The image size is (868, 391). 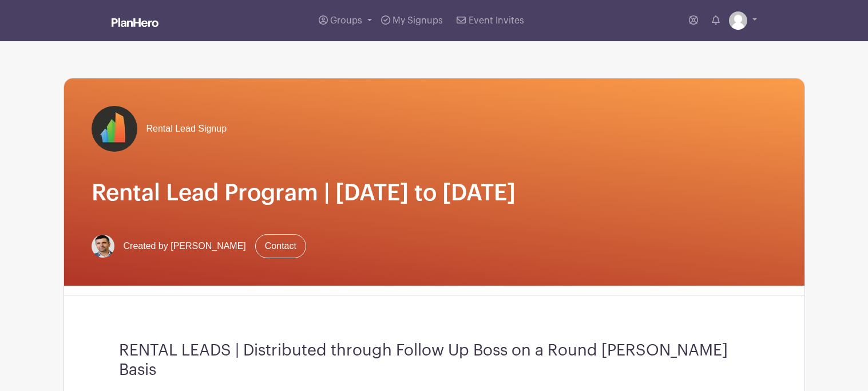 What do you see at coordinates (103, 246) in the screenshot?
I see `img: Screen%20Shot%202023-02-21%20at%2010.54.51%20AM.png` at bounding box center [103, 246].